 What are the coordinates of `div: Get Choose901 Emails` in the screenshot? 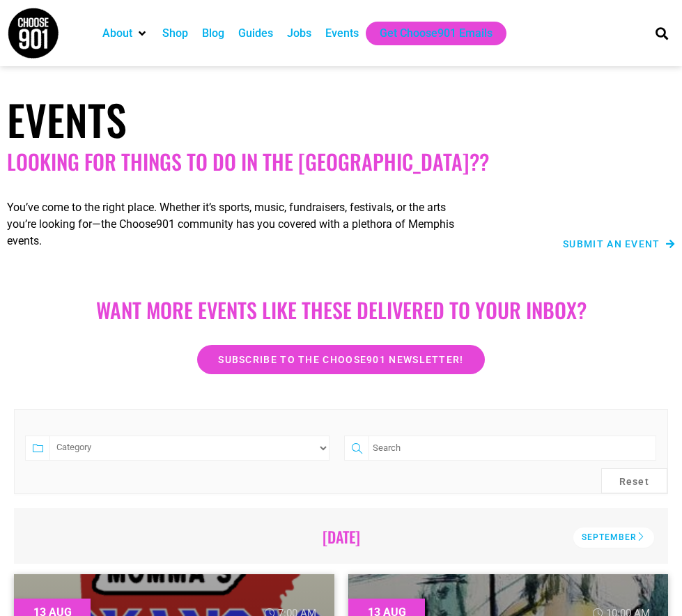 It's located at (436, 33).